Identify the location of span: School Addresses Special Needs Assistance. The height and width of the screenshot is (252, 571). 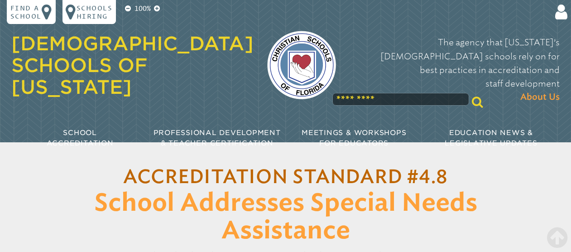
(286, 217).